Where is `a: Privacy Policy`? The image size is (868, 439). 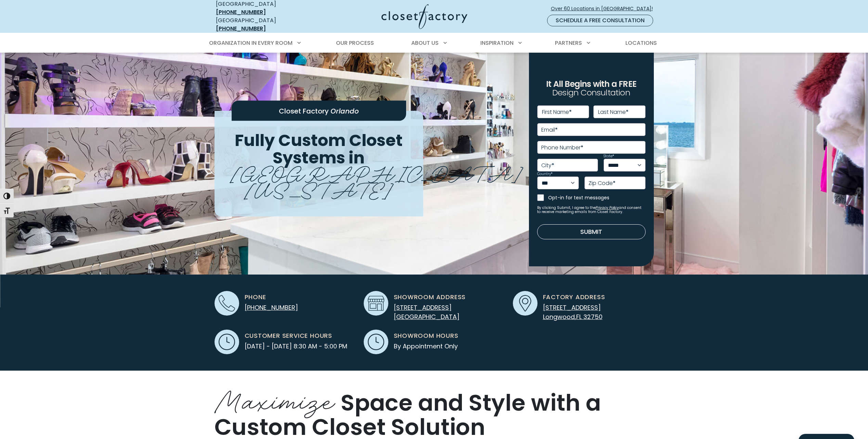 a: Privacy Policy is located at coordinates (608, 208).